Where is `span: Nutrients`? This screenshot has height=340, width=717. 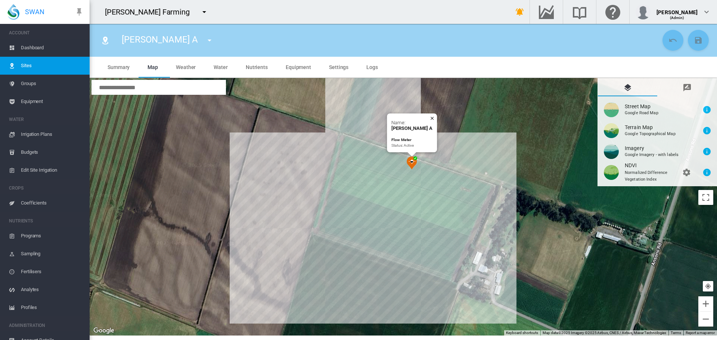 span: Nutrients is located at coordinates (257, 67).